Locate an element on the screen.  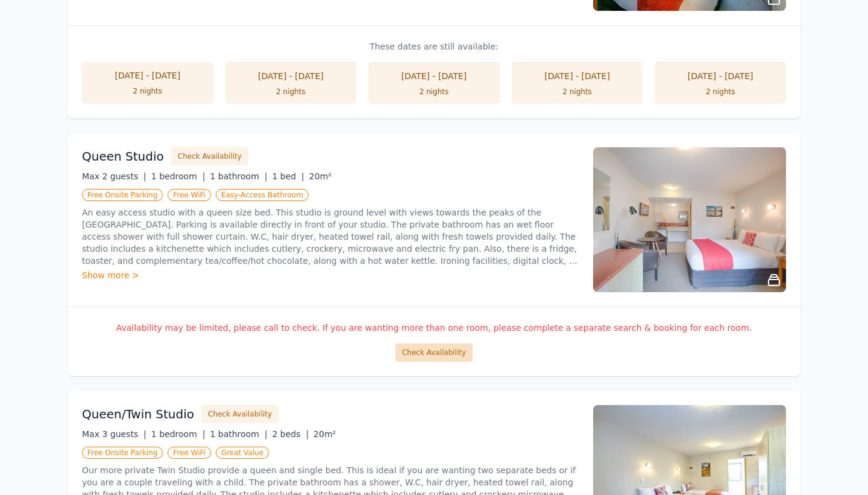
span: Max 2 guests | is located at coordinates (114, 176).